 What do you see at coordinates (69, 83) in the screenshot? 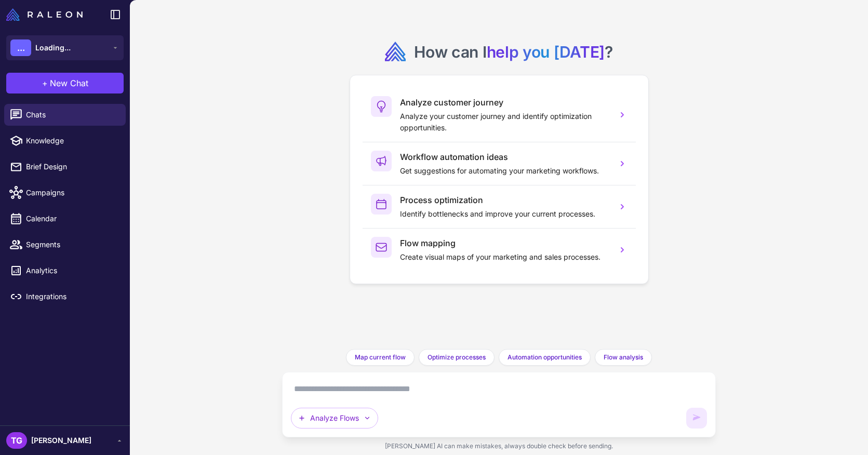
I see `span: New Chat` at bounding box center [69, 83].